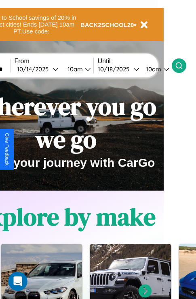 The image size is (196, 299). I want to click on div: 10 / 18 / 2025, so click(115, 69).